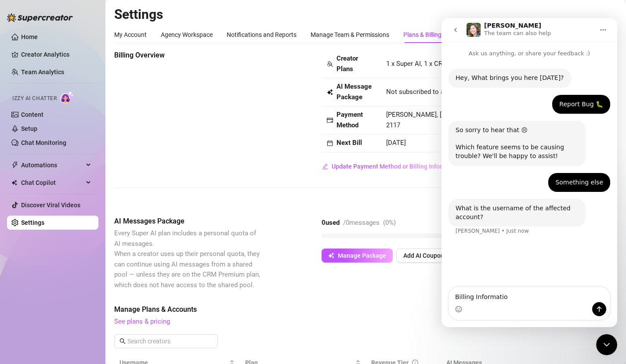 This screenshot has height=364, width=626. I want to click on a: Content, so click(32, 115).